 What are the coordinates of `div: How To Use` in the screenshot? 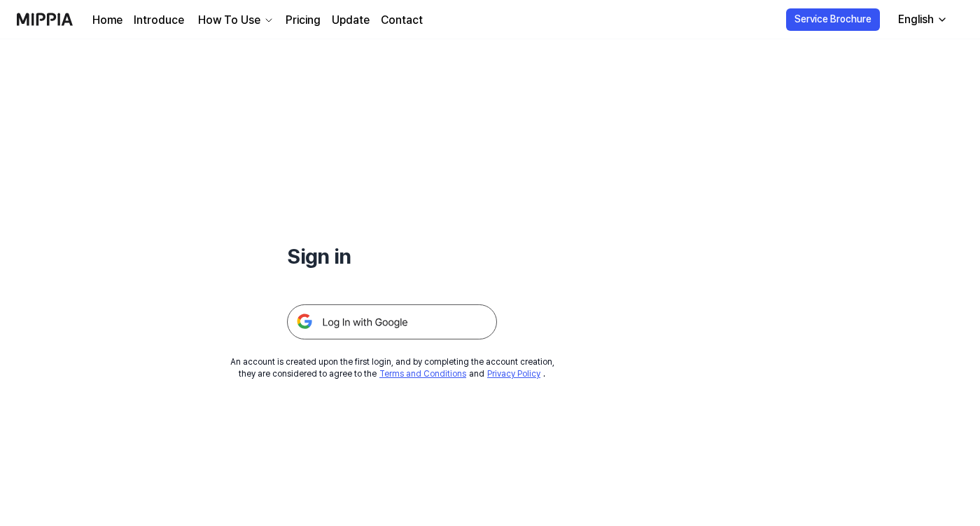 It's located at (229, 20).